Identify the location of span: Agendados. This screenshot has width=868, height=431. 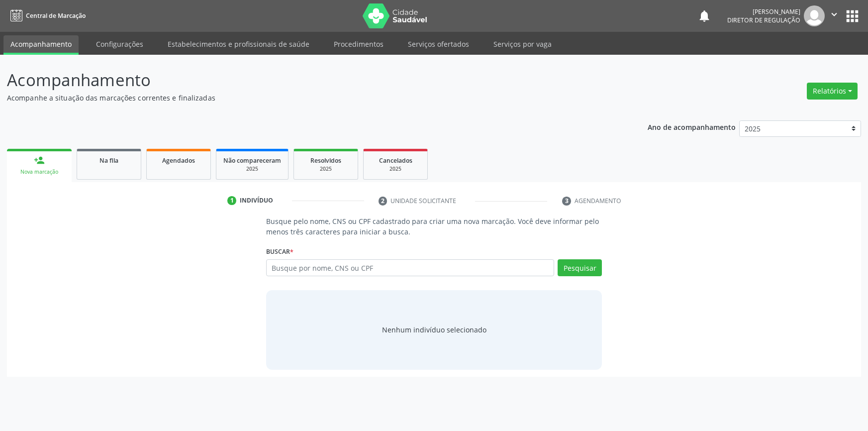
(179, 160).